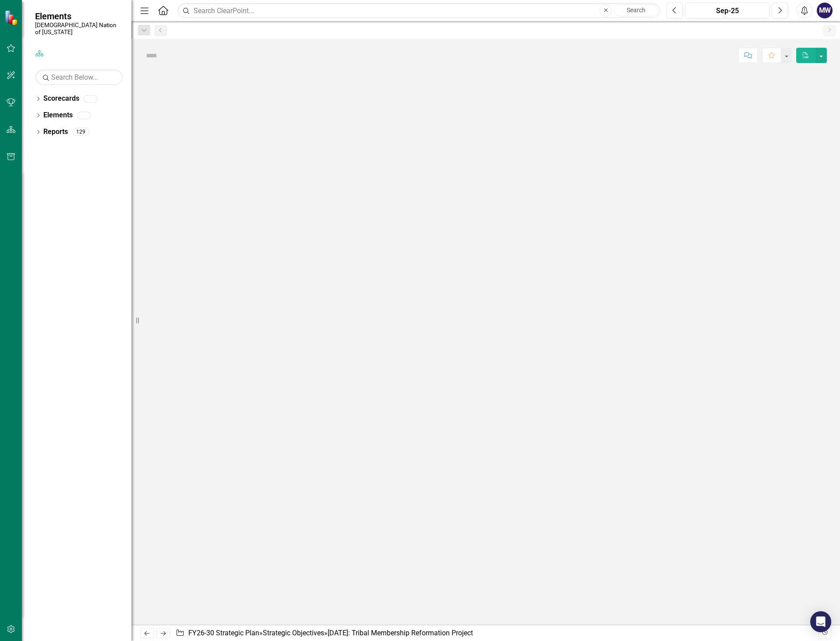  I want to click on img: ClearPoint Strategy, so click(11, 18).